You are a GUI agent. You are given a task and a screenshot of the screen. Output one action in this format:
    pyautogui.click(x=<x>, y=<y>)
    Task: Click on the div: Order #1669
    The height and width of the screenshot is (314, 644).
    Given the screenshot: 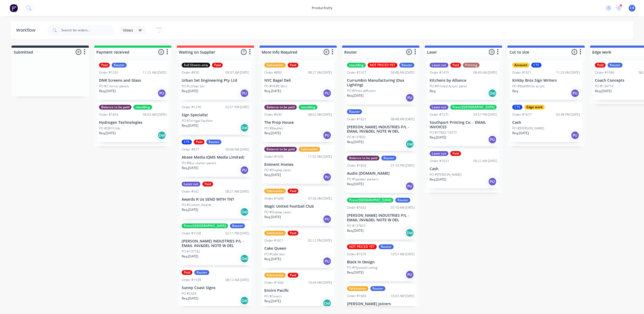 What is the action you would take?
    pyautogui.click(x=357, y=296)
    